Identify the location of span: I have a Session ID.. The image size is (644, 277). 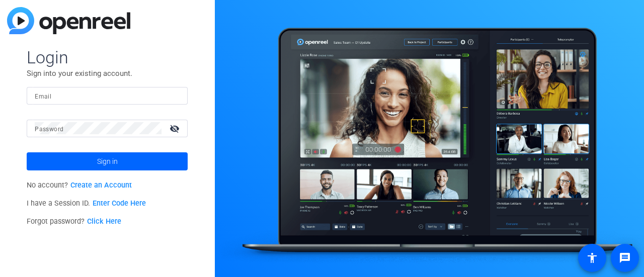
(86, 203).